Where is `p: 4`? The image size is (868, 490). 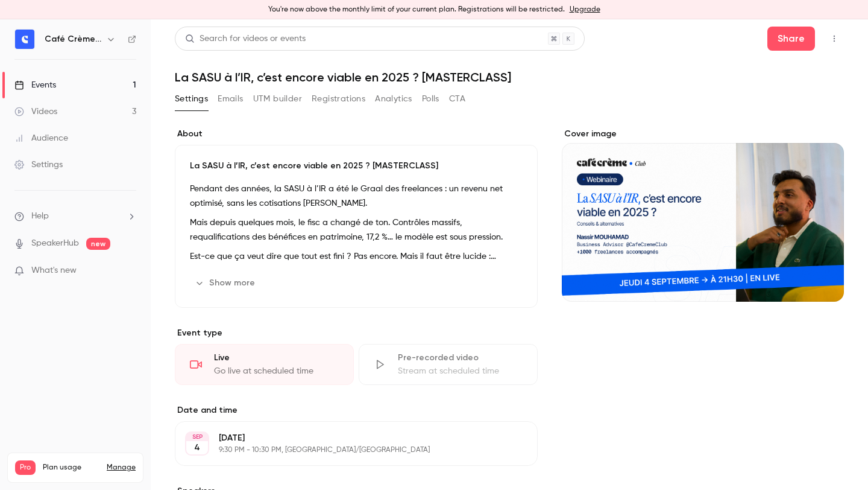 p: 4 is located at coordinates (197, 448).